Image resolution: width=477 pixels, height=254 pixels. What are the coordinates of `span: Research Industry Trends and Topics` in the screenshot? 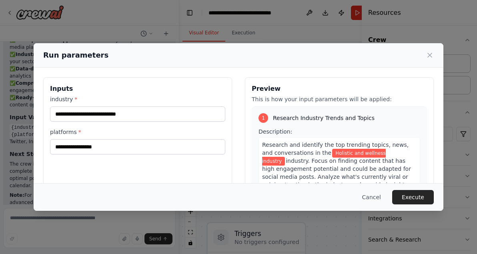 It's located at (324, 118).